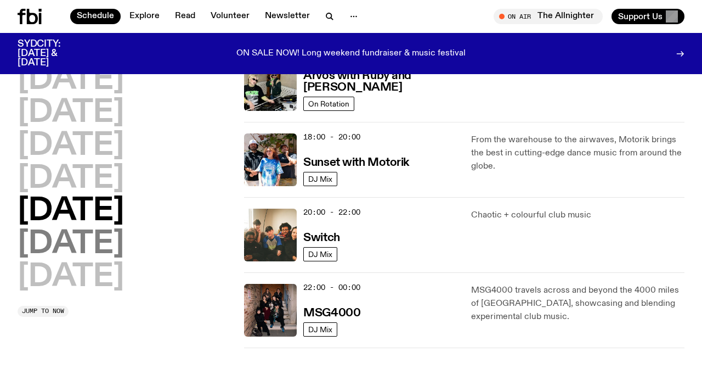  What do you see at coordinates (321, 236) in the screenshot?
I see `a: Switch` at bounding box center [321, 236].